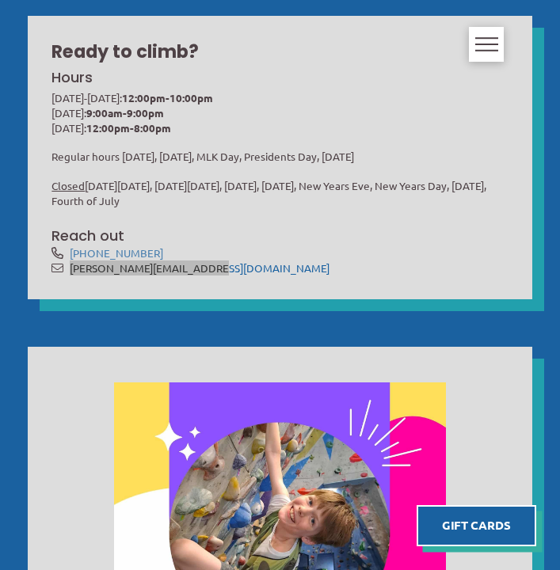 The image size is (560, 570). What do you see at coordinates (167, 97) in the screenshot?
I see `strong: 12:00pm-10:00pm` at bounding box center [167, 97].